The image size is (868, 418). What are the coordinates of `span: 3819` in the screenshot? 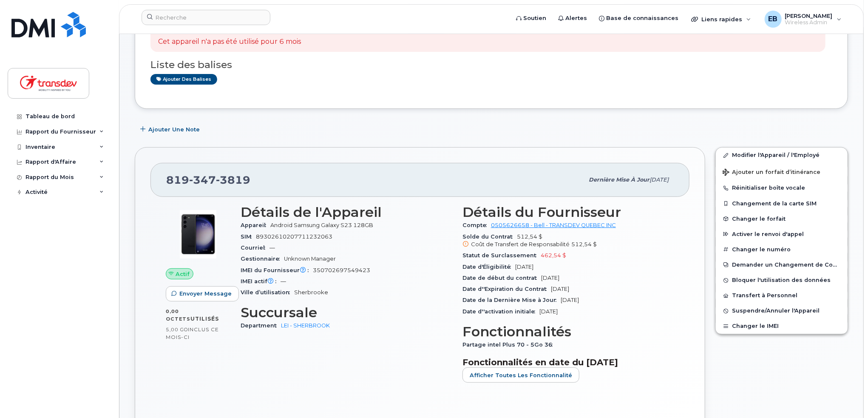 It's located at (233, 180).